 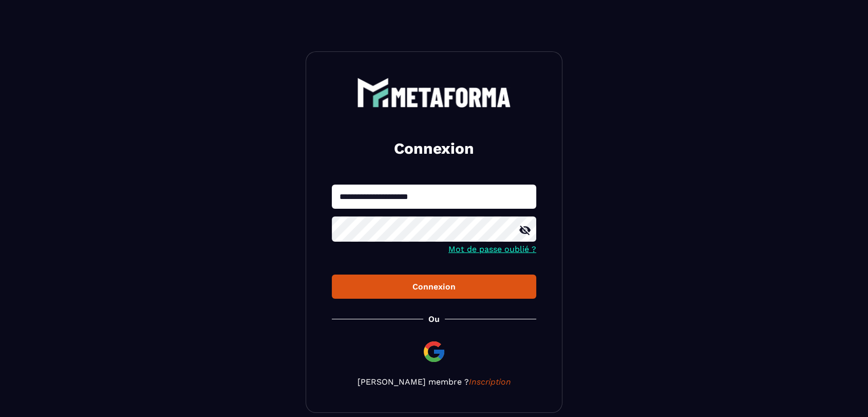 I want to click on button: Connexion, so click(x=434, y=286).